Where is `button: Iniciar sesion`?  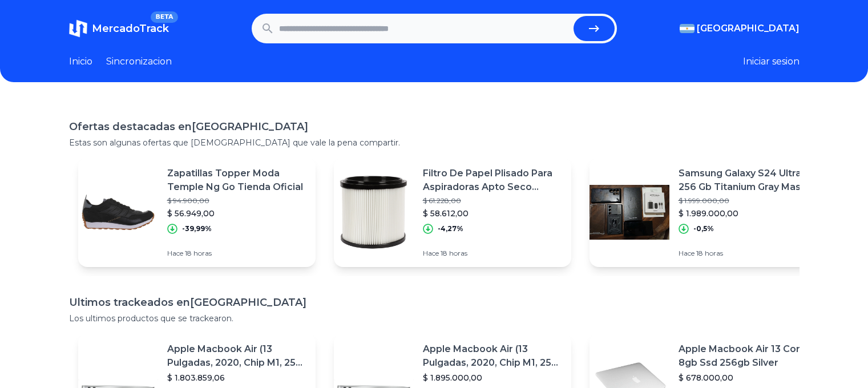
button: Iniciar sesion is located at coordinates (771, 61).